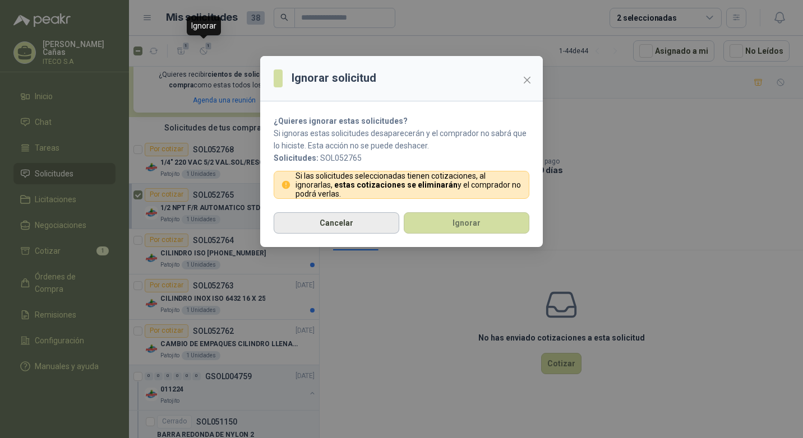 Image resolution: width=803 pixels, height=438 pixels. I want to click on span: close, so click(527, 80).